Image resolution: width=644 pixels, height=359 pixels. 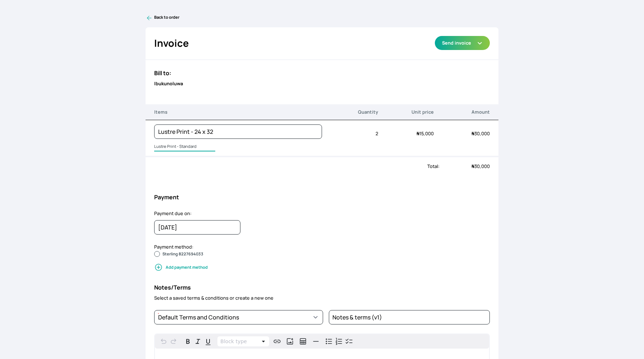 What do you see at coordinates (322, 18) in the screenshot?
I see `a: Back to order` at bounding box center [322, 18].